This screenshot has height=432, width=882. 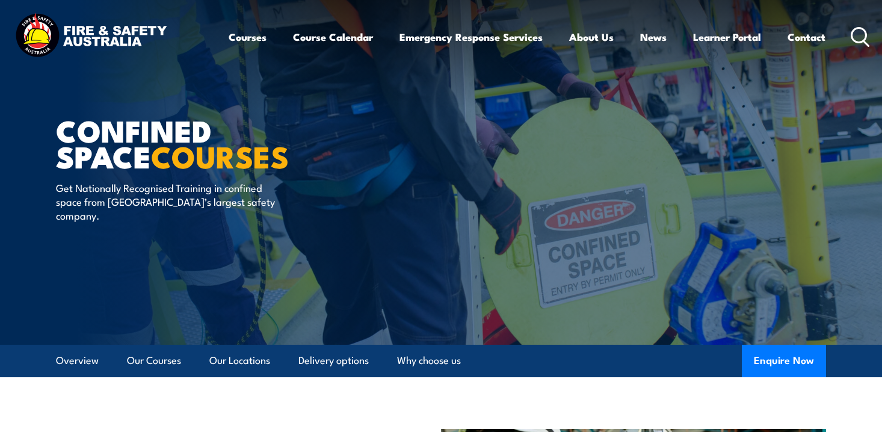 What do you see at coordinates (204, 143) in the screenshot?
I see `h1: Confined Space` at bounding box center [204, 143].